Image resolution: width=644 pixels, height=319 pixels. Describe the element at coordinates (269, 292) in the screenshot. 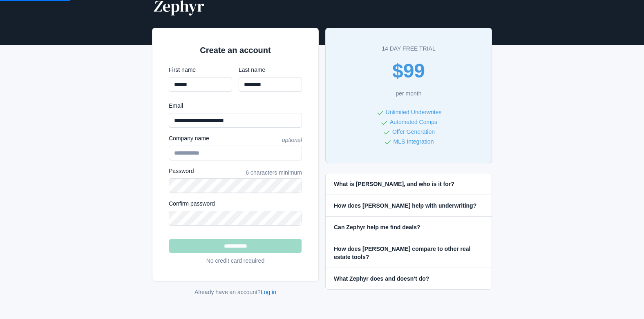

I see `a: Log in` at that location.